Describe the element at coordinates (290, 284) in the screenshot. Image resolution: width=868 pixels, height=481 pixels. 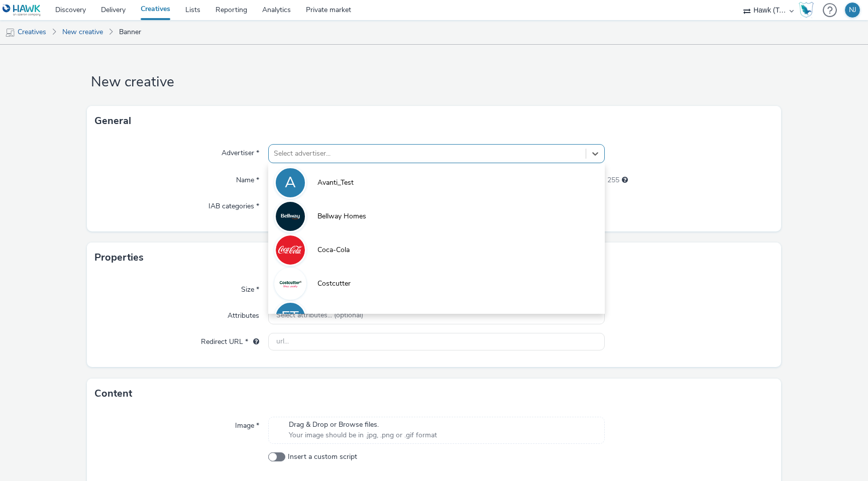
I see `img: Costcutter` at that location.